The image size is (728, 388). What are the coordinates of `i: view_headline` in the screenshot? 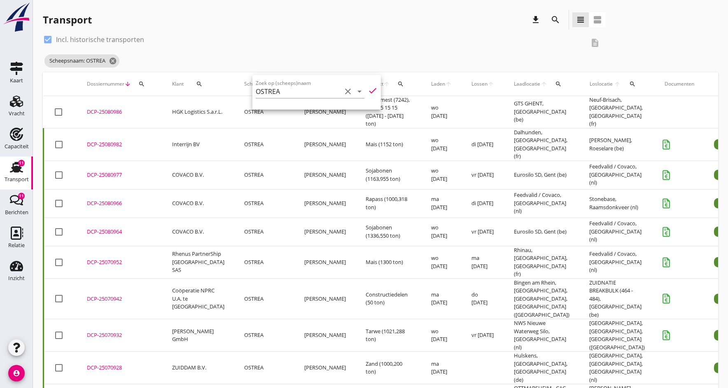 It's located at (581, 20).